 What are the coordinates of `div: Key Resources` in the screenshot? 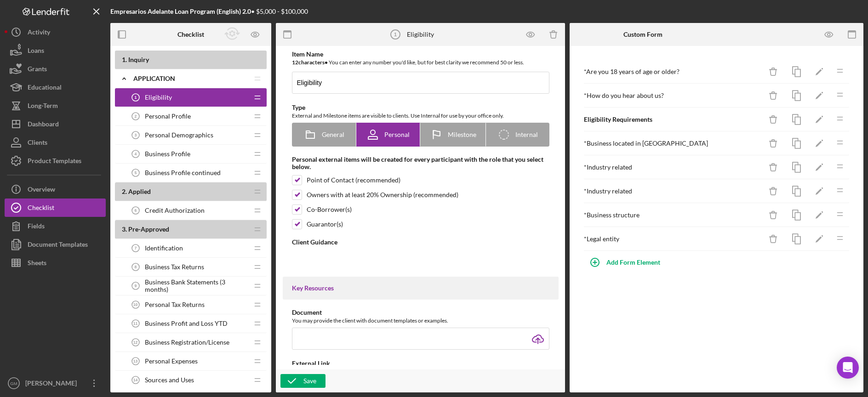 It's located at (420, 288).